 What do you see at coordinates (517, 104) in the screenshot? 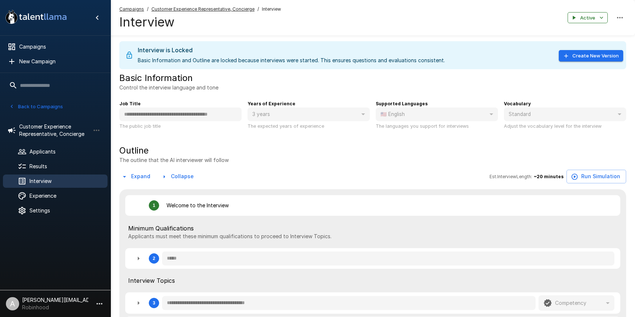
I see `b: Vocabulary` at bounding box center [517, 104].